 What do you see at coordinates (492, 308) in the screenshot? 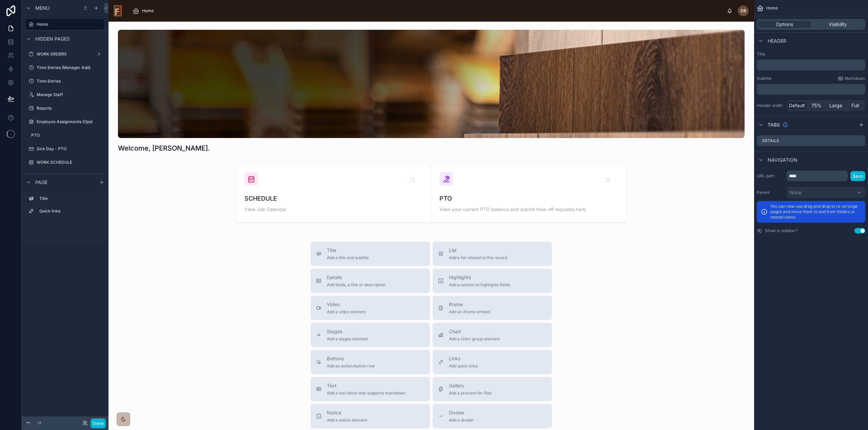
I see `button: iframeAdd an iframe embed` at bounding box center [492, 308].